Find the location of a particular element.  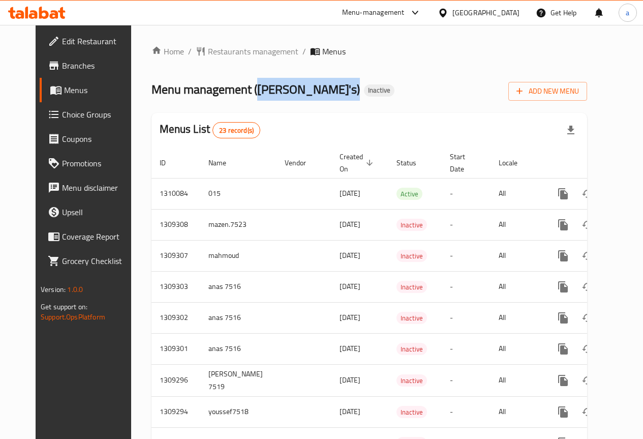

a: Grocery Checklist is located at coordinates (91, 261).